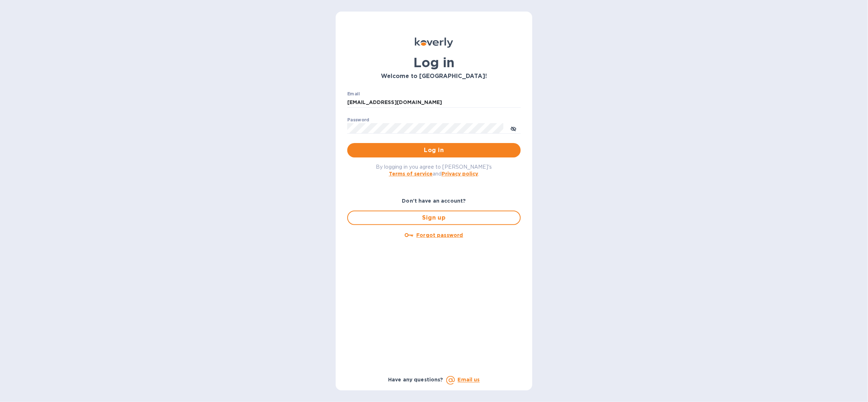  Describe the element at coordinates (358, 120) in the screenshot. I see `label: Password` at that location.